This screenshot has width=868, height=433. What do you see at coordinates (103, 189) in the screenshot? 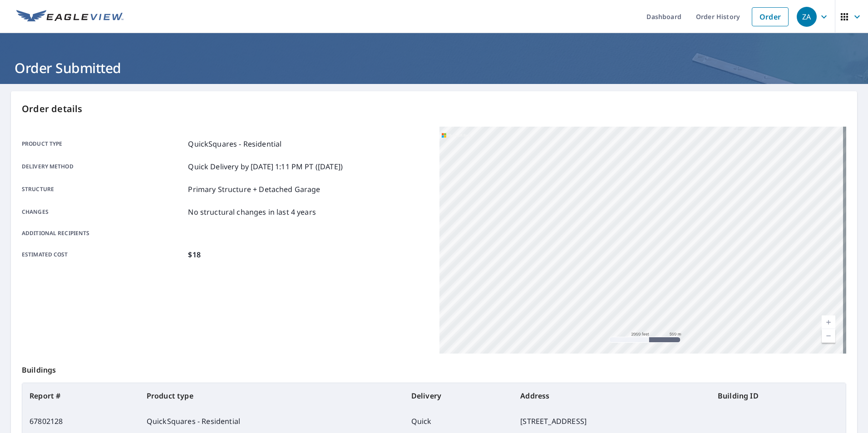
I see `p: Structure` at bounding box center [103, 189].